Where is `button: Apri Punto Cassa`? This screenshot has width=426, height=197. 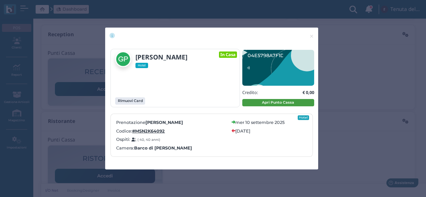
button: Apri Punto Cassa is located at coordinates (278, 103).